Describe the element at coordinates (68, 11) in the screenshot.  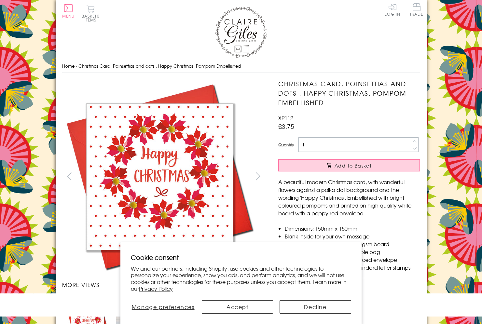
I see `button: Menu` at that location.